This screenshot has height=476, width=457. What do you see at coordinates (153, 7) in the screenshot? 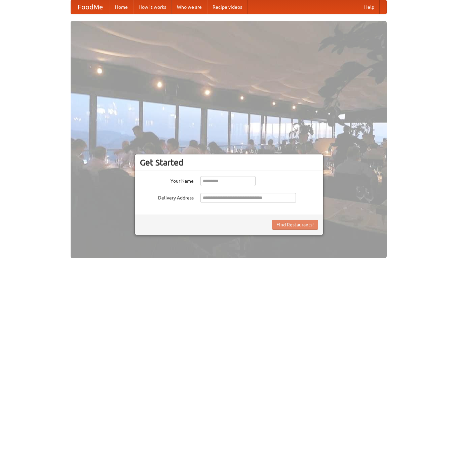
I see `a: How it works` at bounding box center [153, 7].